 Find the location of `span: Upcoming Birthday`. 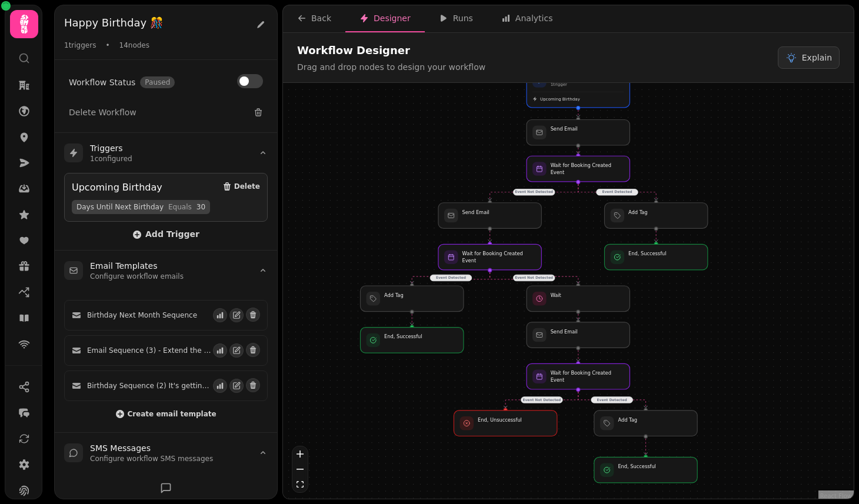

span: Upcoming Birthday is located at coordinates (560, 98).